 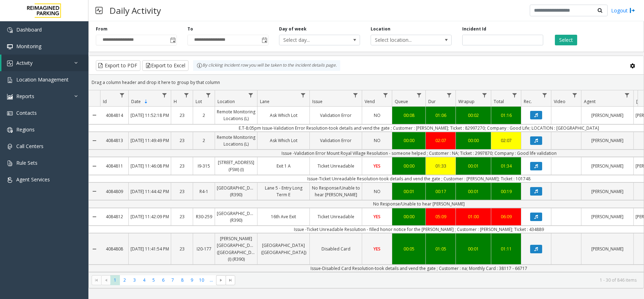 What do you see at coordinates (303, 95) in the screenshot?
I see `a: Lane Filter Menu` at bounding box center [303, 95].